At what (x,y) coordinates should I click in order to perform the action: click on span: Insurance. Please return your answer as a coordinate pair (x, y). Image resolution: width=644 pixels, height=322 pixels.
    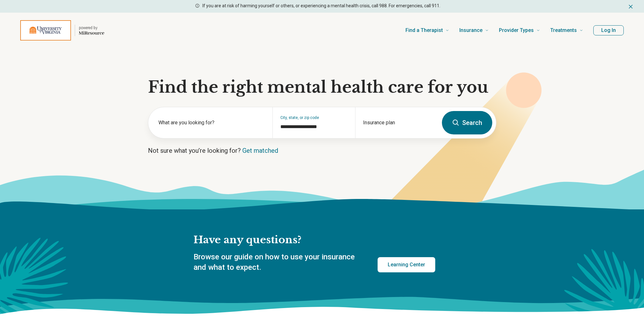
    Looking at the image, I should click on (471, 30).